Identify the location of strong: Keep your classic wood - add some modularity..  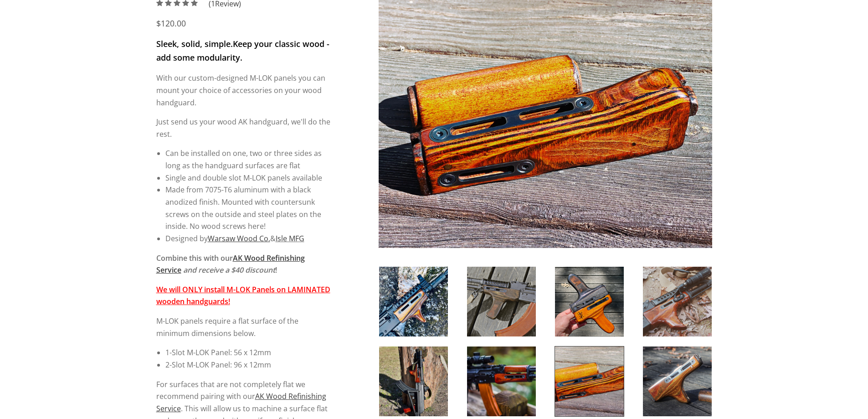
(243, 51).